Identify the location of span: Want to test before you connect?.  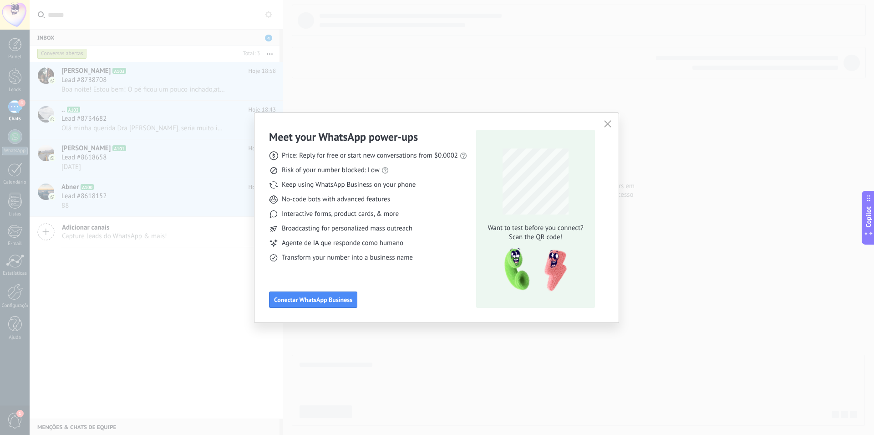
(536, 228).